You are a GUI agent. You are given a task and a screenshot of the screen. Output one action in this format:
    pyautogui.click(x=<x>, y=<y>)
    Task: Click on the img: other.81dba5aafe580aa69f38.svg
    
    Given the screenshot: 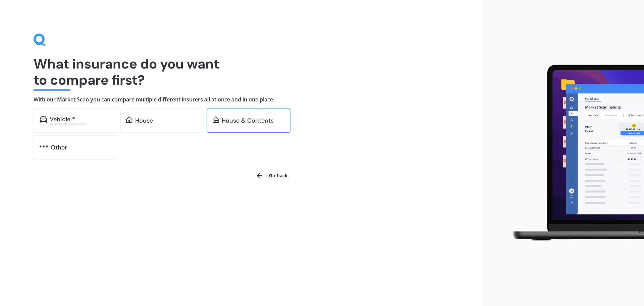 What is the action you would take?
    pyautogui.click(x=44, y=147)
    